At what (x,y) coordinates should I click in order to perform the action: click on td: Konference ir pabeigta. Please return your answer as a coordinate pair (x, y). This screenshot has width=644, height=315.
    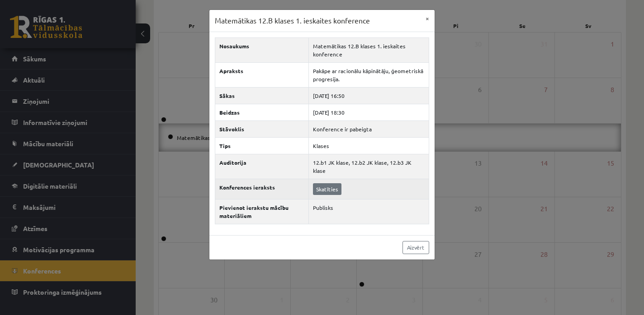
    Looking at the image, I should click on (368, 129).